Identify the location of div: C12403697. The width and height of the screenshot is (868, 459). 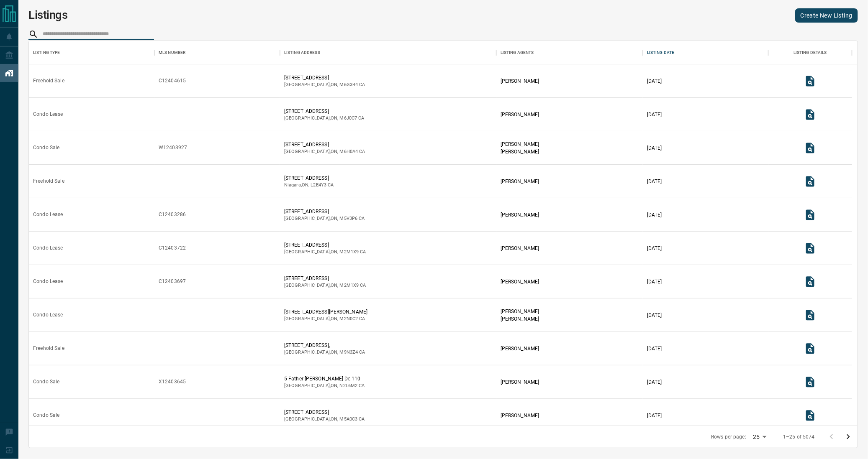
(172, 282).